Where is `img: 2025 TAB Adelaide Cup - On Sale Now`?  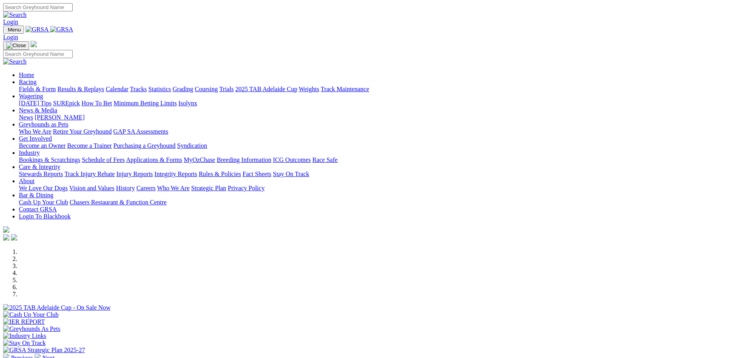
img: 2025 TAB Adelaide Cup - On Sale Now is located at coordinates (57, 308).